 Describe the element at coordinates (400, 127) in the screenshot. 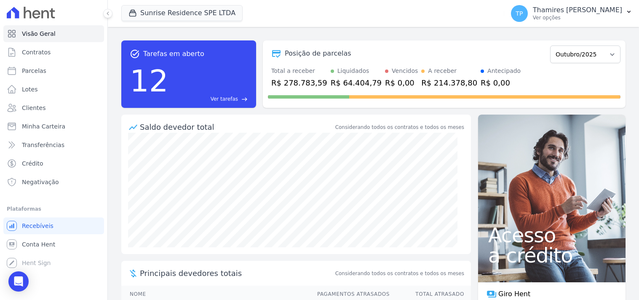

I see `div: Considerando todos os contratos e todos os meses` at that location.